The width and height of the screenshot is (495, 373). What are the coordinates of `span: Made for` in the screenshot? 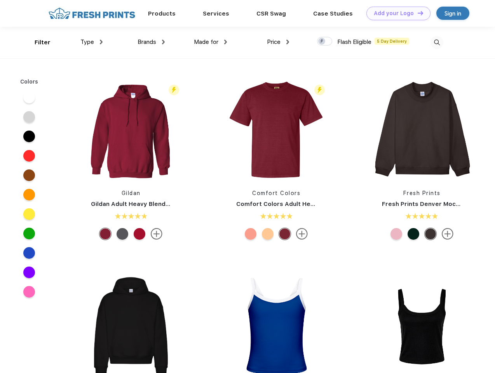 It's located at (206, 42).